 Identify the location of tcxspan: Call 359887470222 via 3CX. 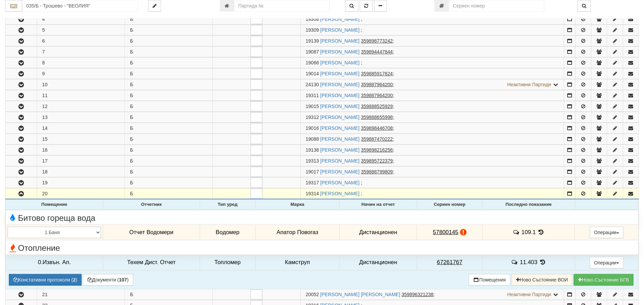
(376, 139).